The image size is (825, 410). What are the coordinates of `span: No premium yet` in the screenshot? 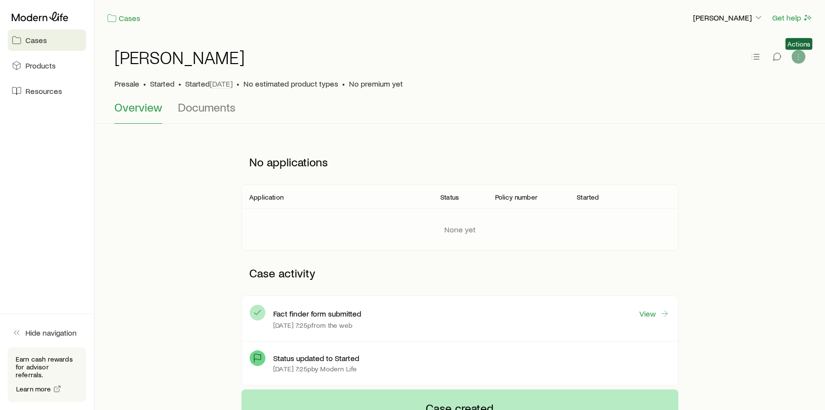 It's located at (376, 84).